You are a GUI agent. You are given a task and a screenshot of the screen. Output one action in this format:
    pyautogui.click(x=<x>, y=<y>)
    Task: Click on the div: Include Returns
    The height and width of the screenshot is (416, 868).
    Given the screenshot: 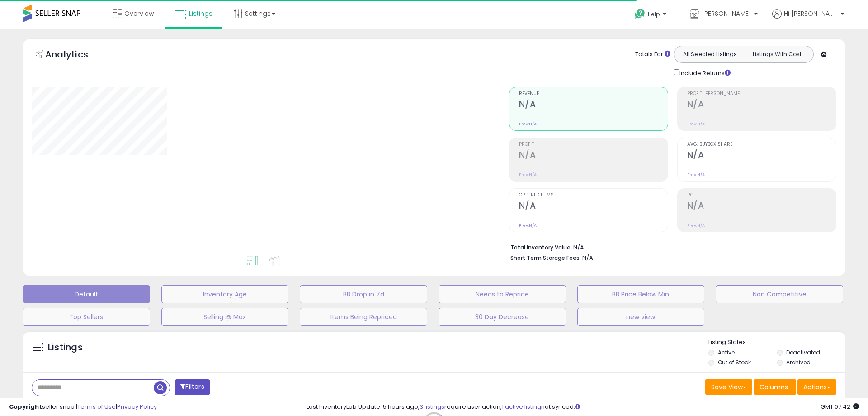 What is the action you would take?
    pyautogui.click(x=704, y=73)
    